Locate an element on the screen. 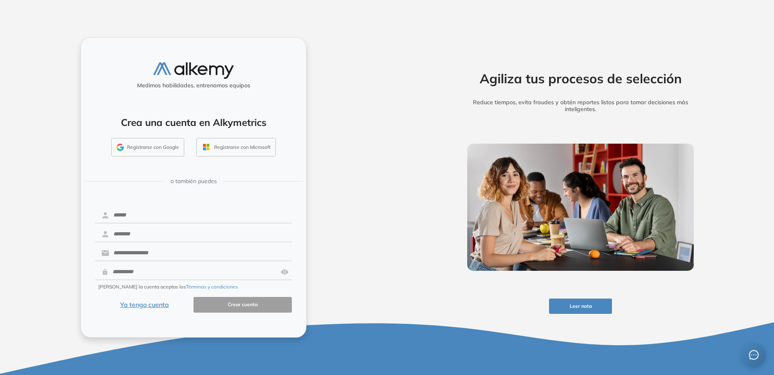 This screenshot has width=774, height=375. span: message is located at coordinates (753, 355).